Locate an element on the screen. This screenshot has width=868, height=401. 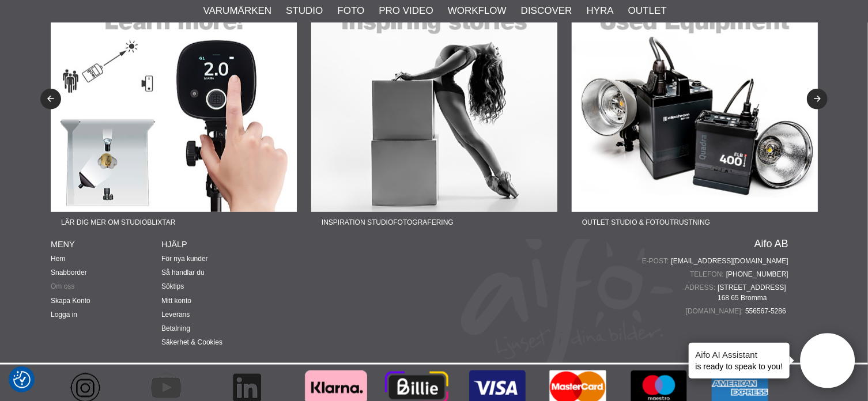
button: Samtyckesinställningar is located at coordinates (22, 380).